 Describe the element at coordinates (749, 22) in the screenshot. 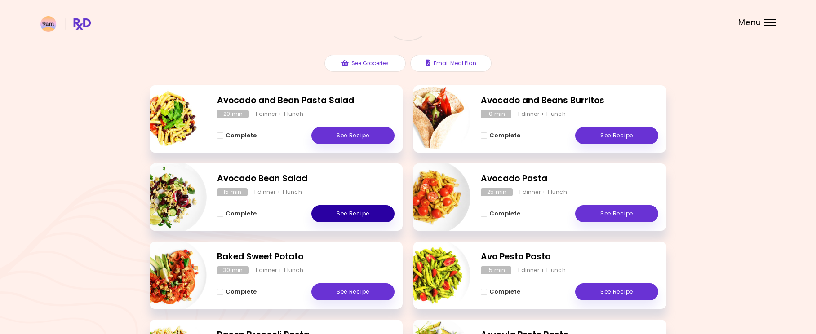

I see `span: Menu` at that location.